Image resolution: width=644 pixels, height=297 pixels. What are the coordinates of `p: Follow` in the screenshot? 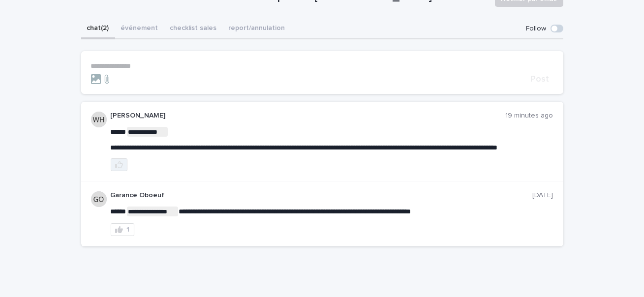 It's located at (537, 28).